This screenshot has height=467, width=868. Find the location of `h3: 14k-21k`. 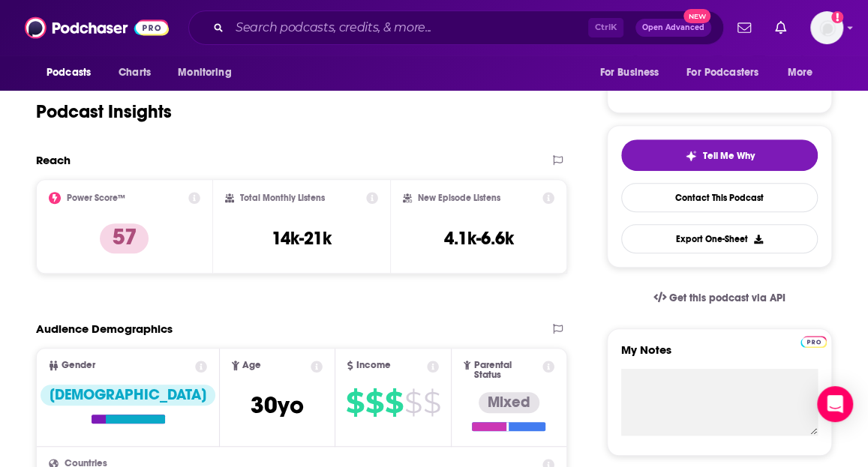

h3: 14k-21k is located at coordinates (301, 239).